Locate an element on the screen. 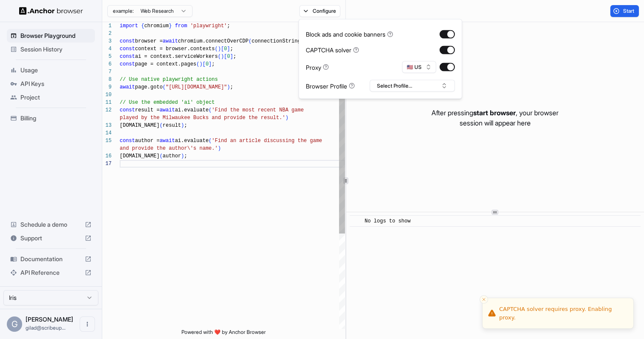  span: result is located at coordinates (172, 125).